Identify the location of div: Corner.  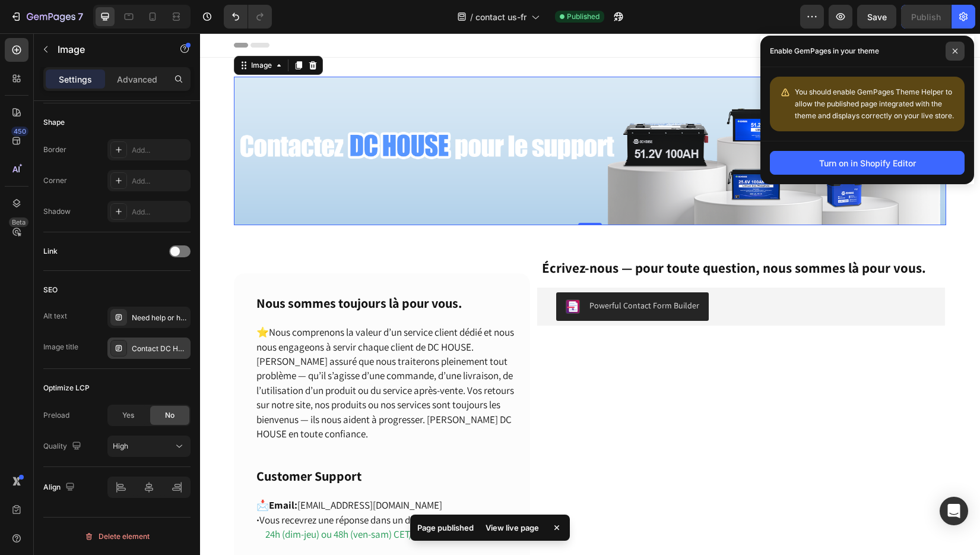
(55, 181).